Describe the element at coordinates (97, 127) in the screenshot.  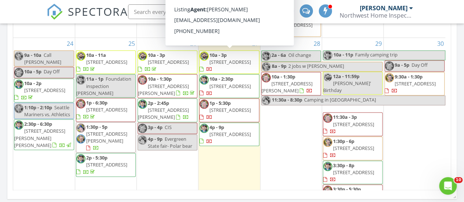
I see `span: 1:30p - 5p` at that location.